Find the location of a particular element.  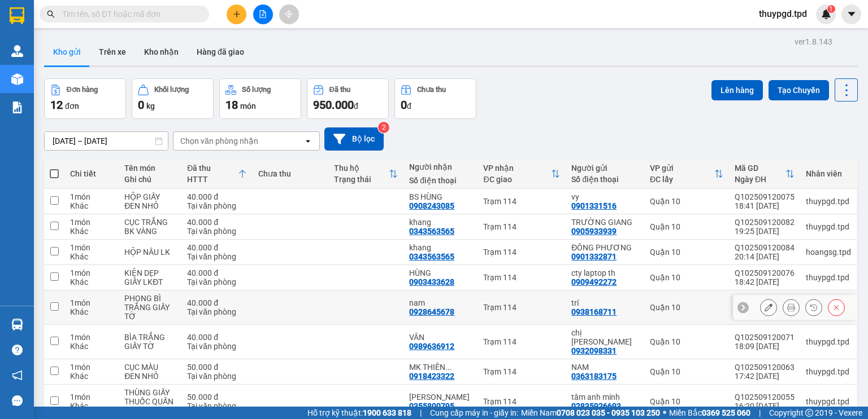

div: cty laptop th is located at coordinates (604, 273).